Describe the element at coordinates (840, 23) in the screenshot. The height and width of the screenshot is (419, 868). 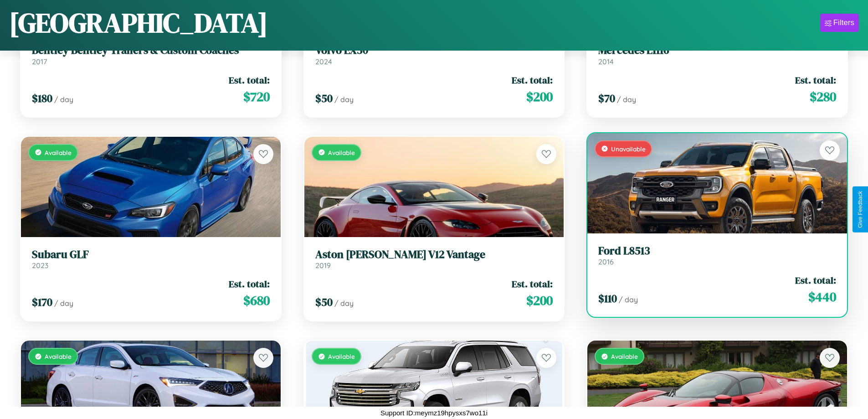
I see `button: Filters` at that location.